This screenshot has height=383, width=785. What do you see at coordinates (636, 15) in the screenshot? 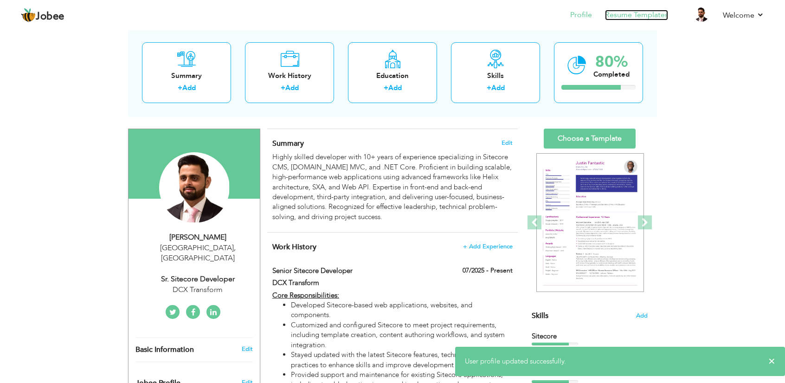
I see `a: Resume Templates` at bounding box center [636, 15].